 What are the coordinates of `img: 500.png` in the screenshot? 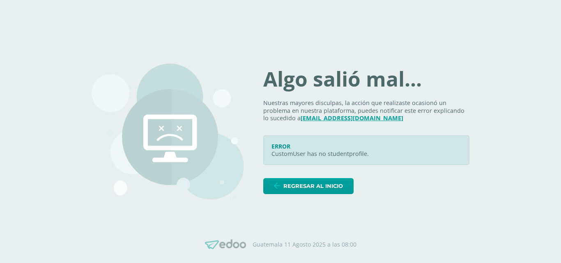 It's located at (168, 131).